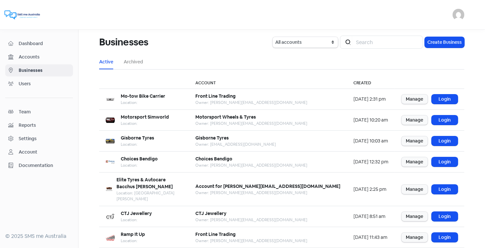 The width and height of the screenshot is (485, 248). I want to click on span: Documentation, so click(44, 165).